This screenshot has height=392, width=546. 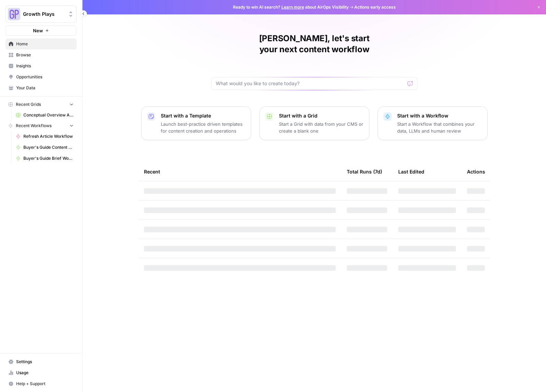 What do you see at coordinates (48, 158) in the screenshot?
I see `span: Buyer's Guide Brief Workflow` at bounding box center [48, 158].